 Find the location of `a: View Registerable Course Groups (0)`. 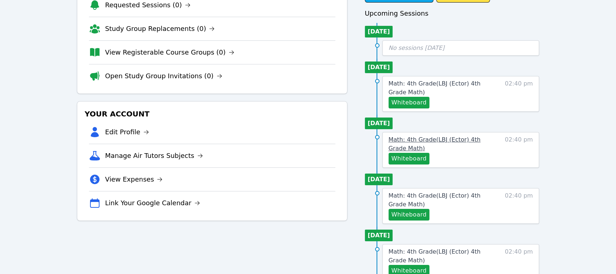

a: View Registerable Course Groups (0) is located at coordinates (169, 52).